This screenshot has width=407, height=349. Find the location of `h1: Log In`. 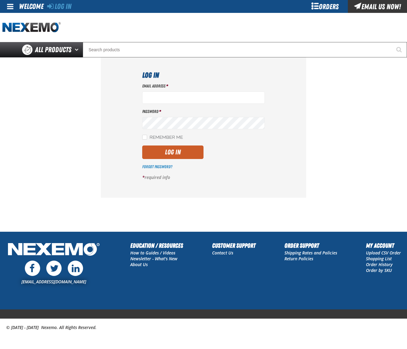

h1: Log In is located at coordinates (204, 75).